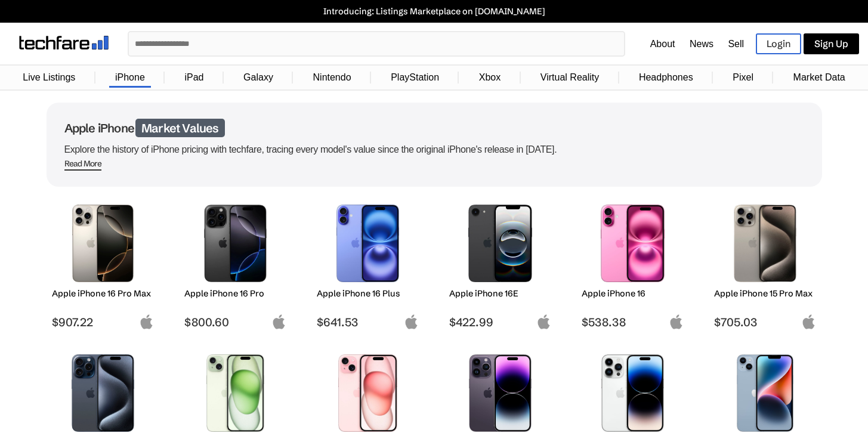 The image size is (868, 439). I want to click on img: iPhone 16 Pro Max, so click(102, 244).